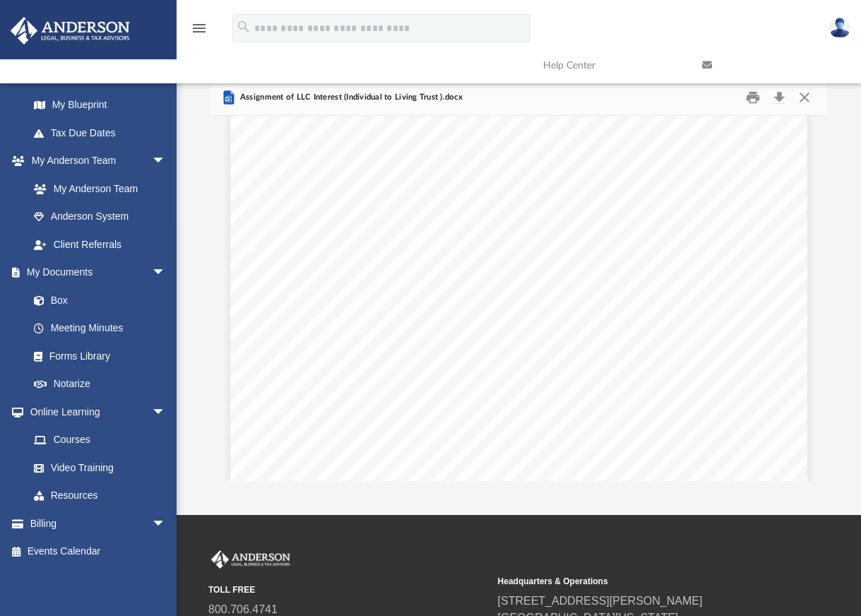  Describe the element at coordinates (363, 269) in the screenshot. I see `span: “Assignment”) is dated as of` at that location.